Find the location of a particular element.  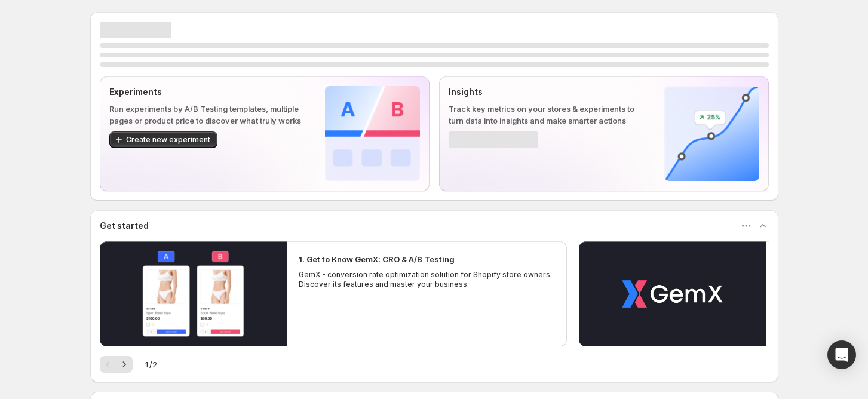

img: Insights is located at coordinates (711, 133).